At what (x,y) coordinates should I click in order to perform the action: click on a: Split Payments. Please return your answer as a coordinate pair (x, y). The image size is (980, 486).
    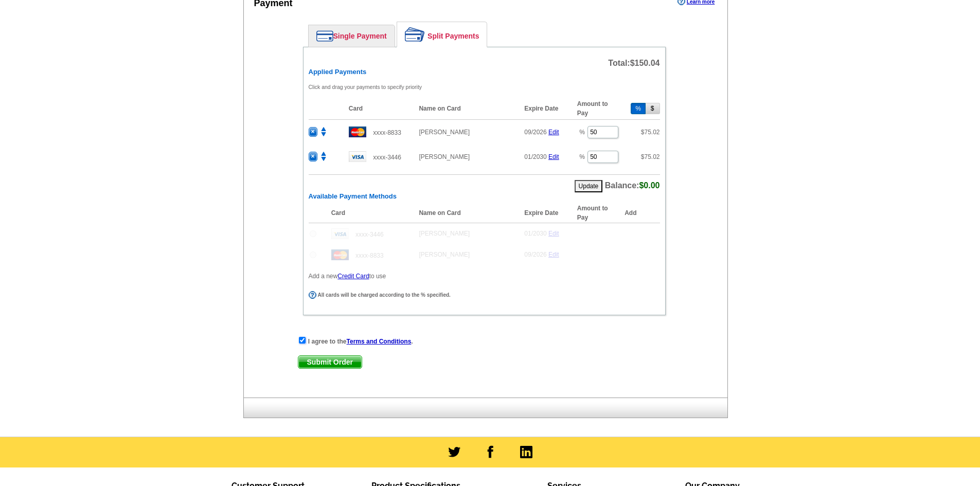
    Looking at the image, I should click on (442, 34).